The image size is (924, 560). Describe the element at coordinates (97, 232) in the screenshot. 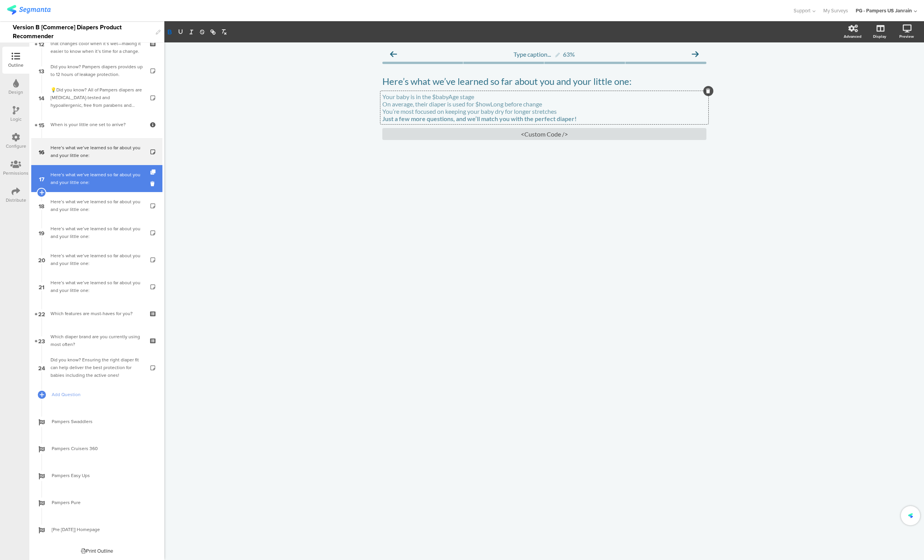

I see `a: 19 Here’s what we’ve learned so far about you and your little one:` at that location.